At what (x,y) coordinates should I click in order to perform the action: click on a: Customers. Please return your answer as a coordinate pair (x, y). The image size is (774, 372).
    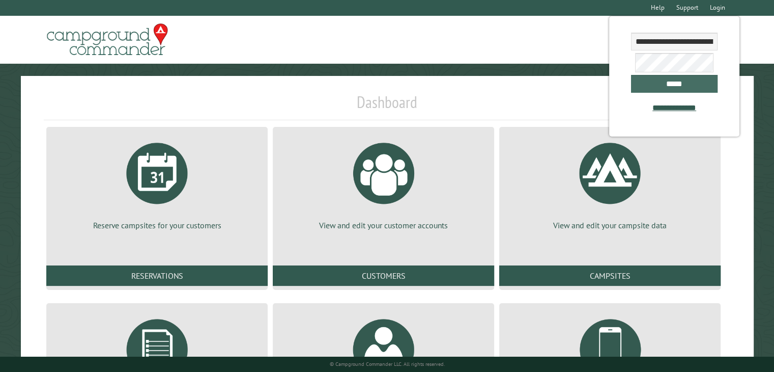
    Looking at the image, I should click on (383, 275).